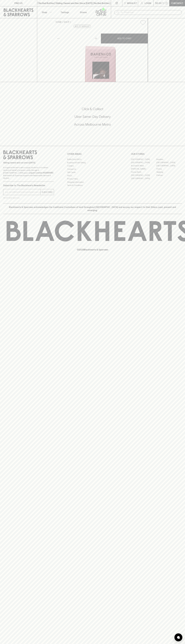 The width and height of the screenshot is (185, 644). Describe the element at coordinates (92, 179) in the screenshot. I see `a: Privacy Policy` at that location.